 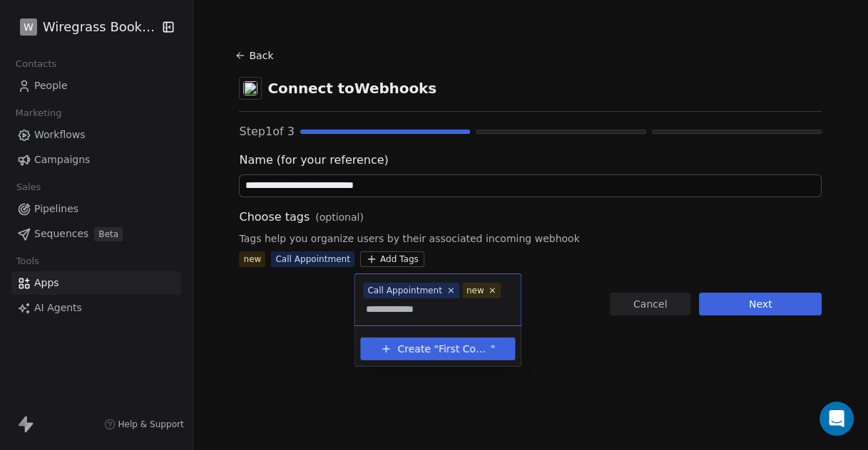 What do you see at coordinates (405, 291) in the screenshot?
I see `div: Call Appointment` at bounding box center [405, 291].